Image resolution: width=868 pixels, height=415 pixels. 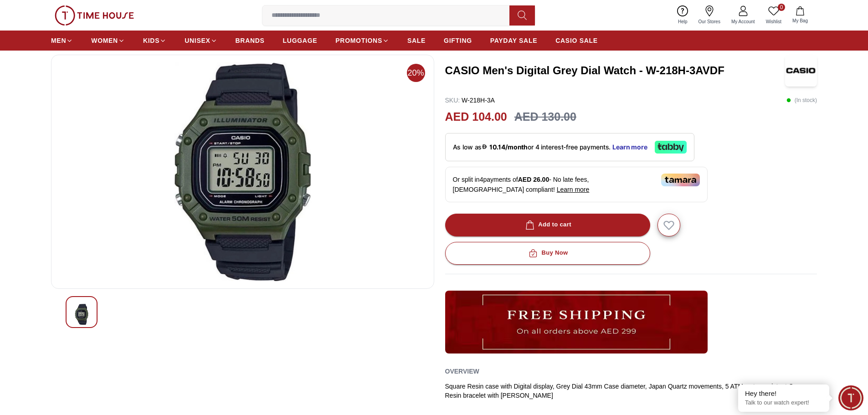 I want to click on span: CASIO SALE, so click(x=576, y=41).